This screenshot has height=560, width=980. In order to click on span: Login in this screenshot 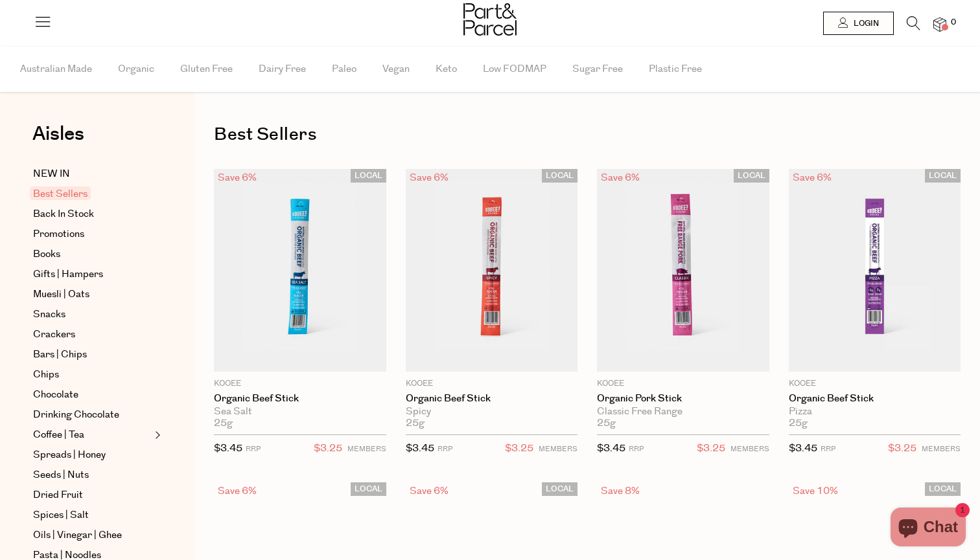, I will do `click(865, 23)`.